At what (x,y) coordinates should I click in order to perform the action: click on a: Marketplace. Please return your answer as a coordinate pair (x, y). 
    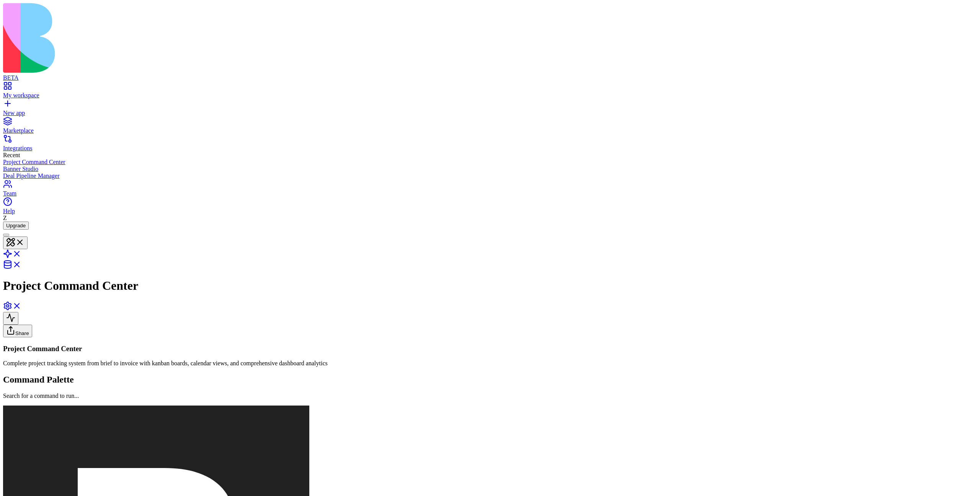
    Looking at the image, I should click on (490, 127).